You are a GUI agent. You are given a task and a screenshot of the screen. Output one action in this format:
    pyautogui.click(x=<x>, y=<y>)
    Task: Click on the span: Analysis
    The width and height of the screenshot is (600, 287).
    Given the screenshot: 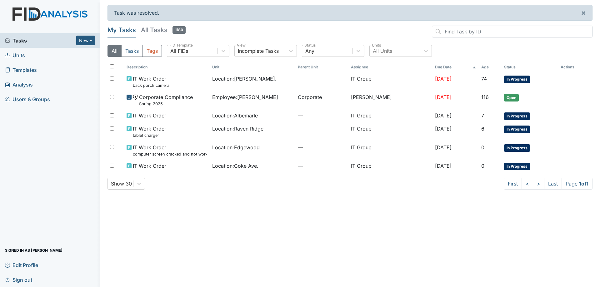 What is the action you would take?
    pyautogui.click(x=19, y=84)
    